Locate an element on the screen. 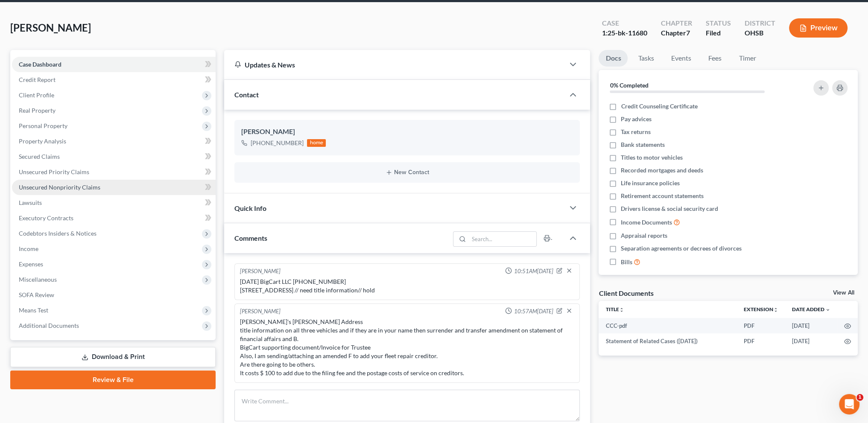 This screenshot has height=423, width=868. div: Client Documents is located at coordinates (626, 293).